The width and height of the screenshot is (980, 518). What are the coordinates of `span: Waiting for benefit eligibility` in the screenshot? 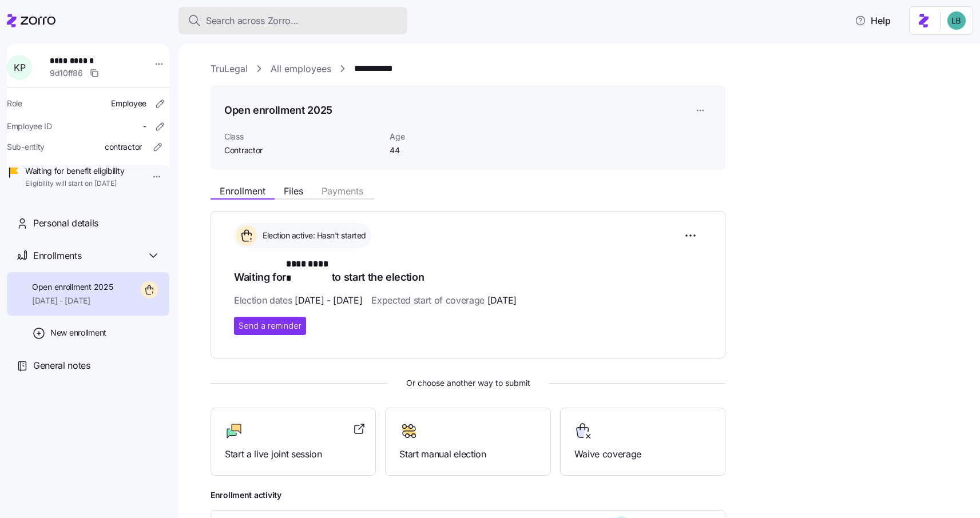 It's located at (74, 171).